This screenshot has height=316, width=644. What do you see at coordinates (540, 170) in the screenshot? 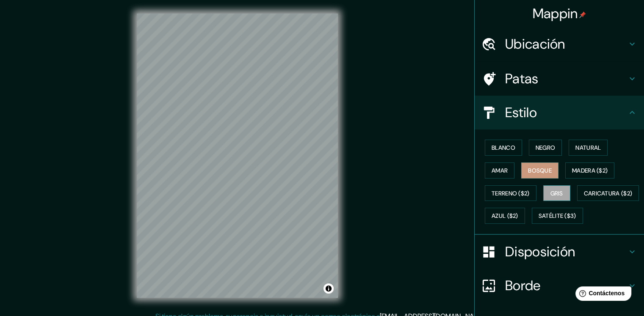
I see `font: Bosque` at bounding box center [540, 170].